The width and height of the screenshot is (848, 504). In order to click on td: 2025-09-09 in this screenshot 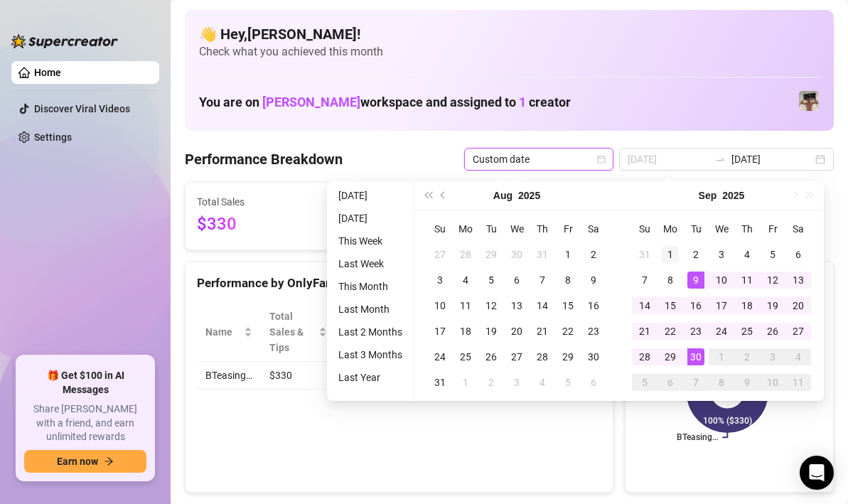, I will do `click(696, 280)`.